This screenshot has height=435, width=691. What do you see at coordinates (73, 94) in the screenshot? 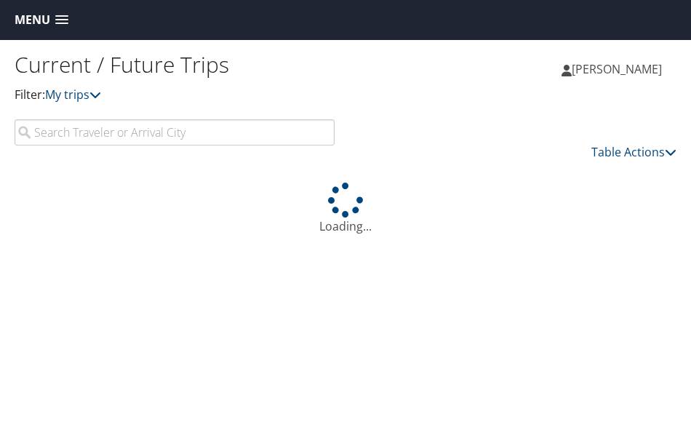
I see `a: My trips` at bounding box center [73, 94].